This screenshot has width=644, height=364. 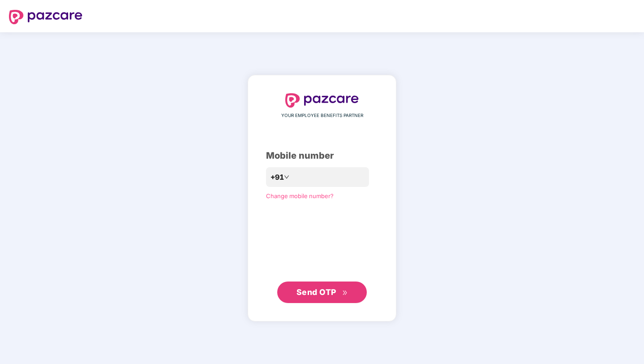 I want to click on button: Send OTPdouble-right, so click(x=322, y=292).